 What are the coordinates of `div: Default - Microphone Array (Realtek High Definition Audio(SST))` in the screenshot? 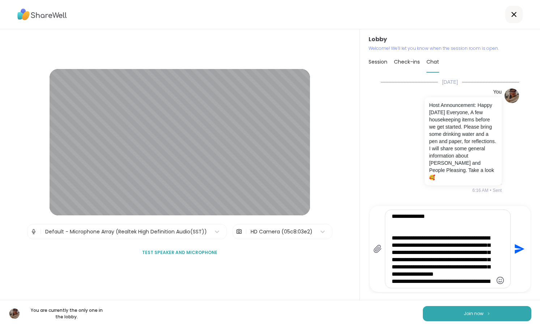 It's located at (126, 232).